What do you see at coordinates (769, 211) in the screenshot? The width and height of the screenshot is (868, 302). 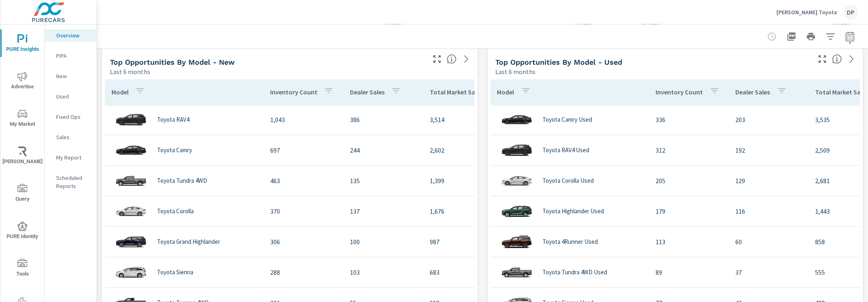 I see `p: 116` at bounding box center [769, 211].